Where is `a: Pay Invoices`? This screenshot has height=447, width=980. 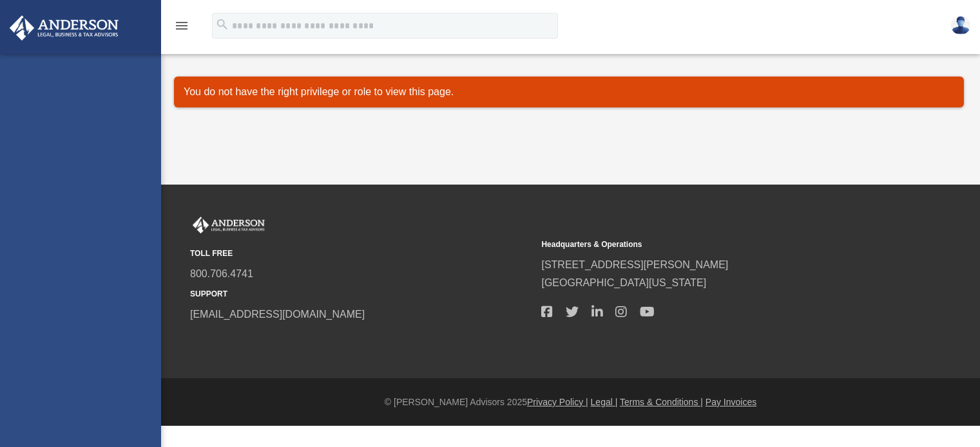 a: Pay Invoices is located at coordinates (730, 402).